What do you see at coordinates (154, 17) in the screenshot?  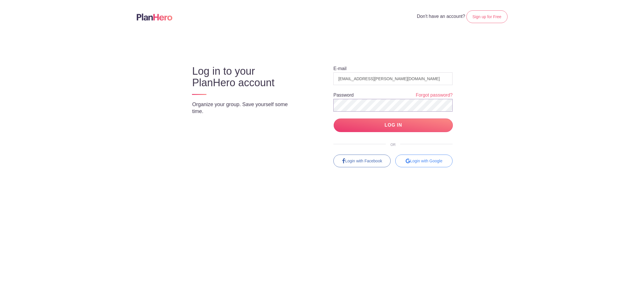 I see `img: Logo main planhero` at bounding box center [154, 17].